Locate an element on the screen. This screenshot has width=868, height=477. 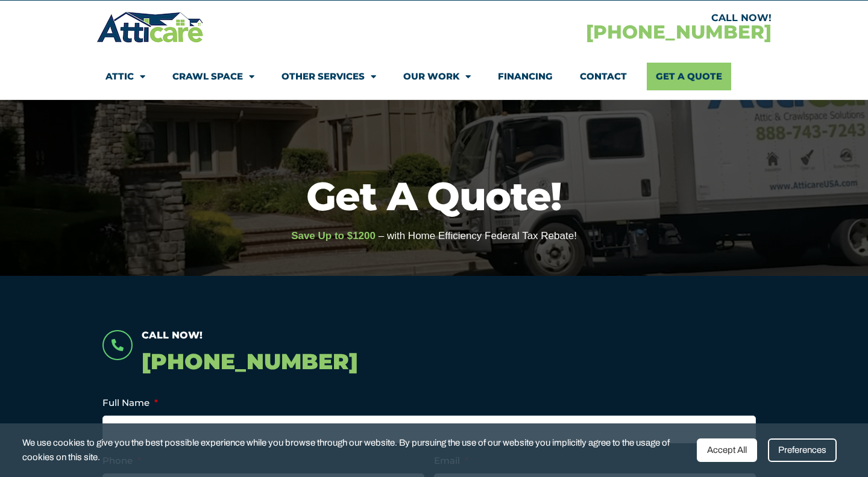
a: Contact is located at coordinates (603, 76).